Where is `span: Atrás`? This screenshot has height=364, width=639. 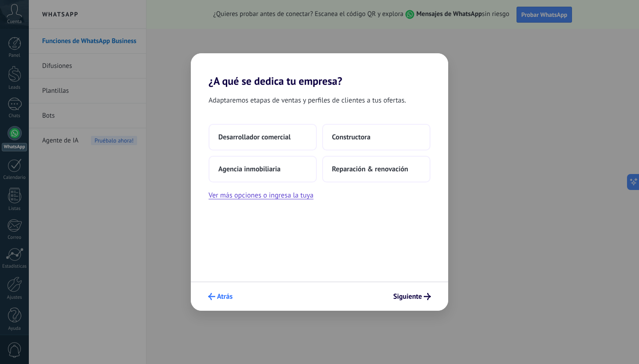
span: Atrás is located at coordinates (225, 297).